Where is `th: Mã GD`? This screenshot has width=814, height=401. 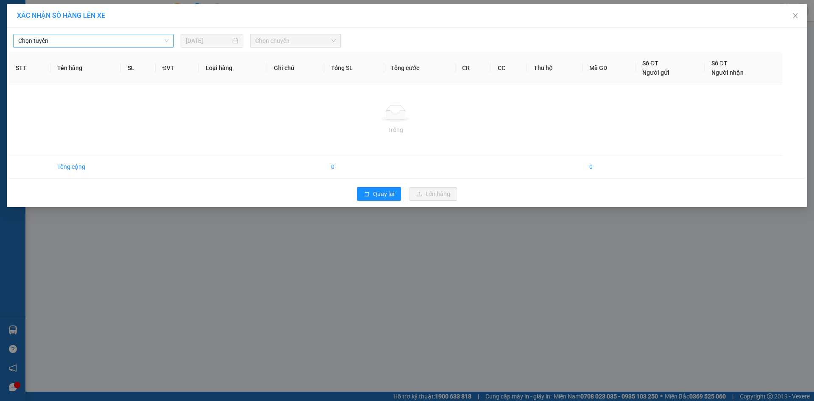 th: Mã GD is located at coordinates (609, 68).